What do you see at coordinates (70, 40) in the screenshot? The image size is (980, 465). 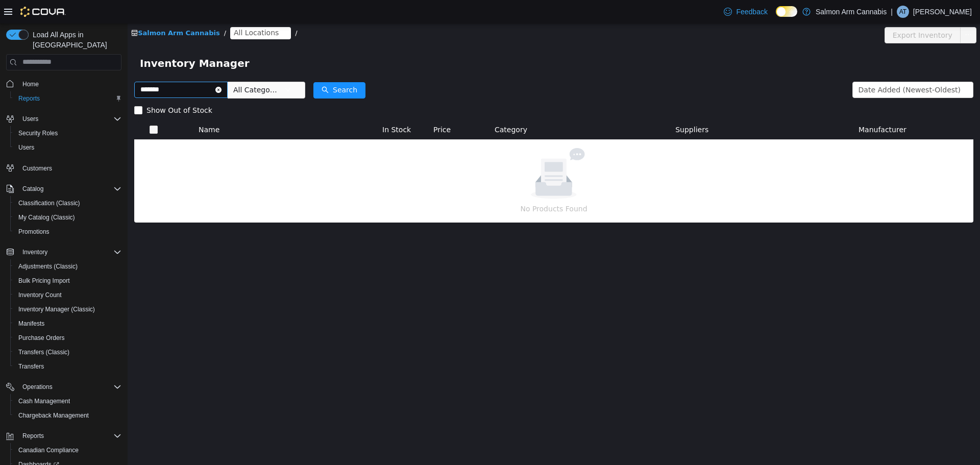 I see `span: Inventory Manager` at bounding box center [70, 40].